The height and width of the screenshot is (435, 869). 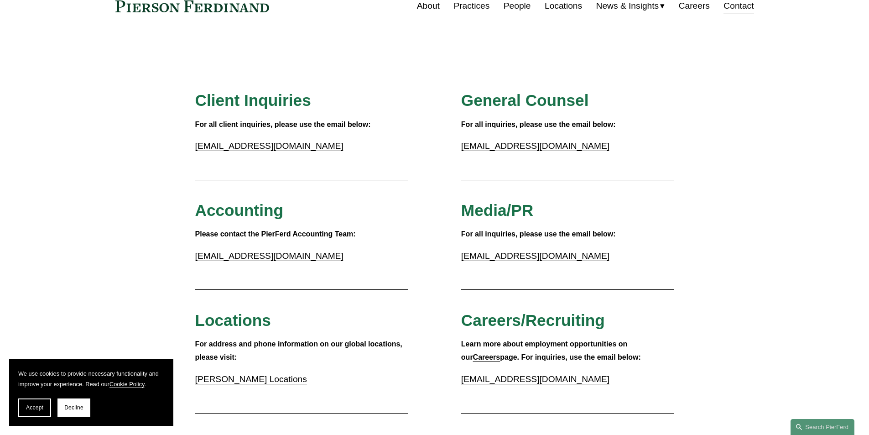 I want to click on span: Client Inquiries, so click(x=253, y=100).